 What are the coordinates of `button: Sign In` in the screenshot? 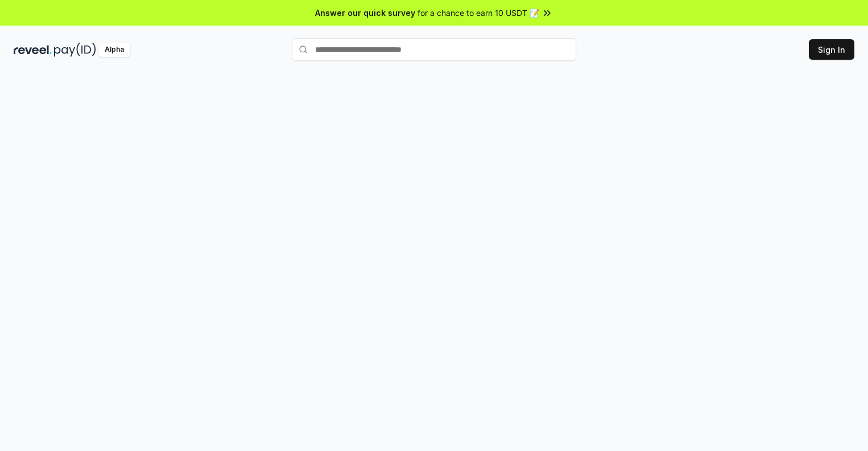 It's located at (832, 50).